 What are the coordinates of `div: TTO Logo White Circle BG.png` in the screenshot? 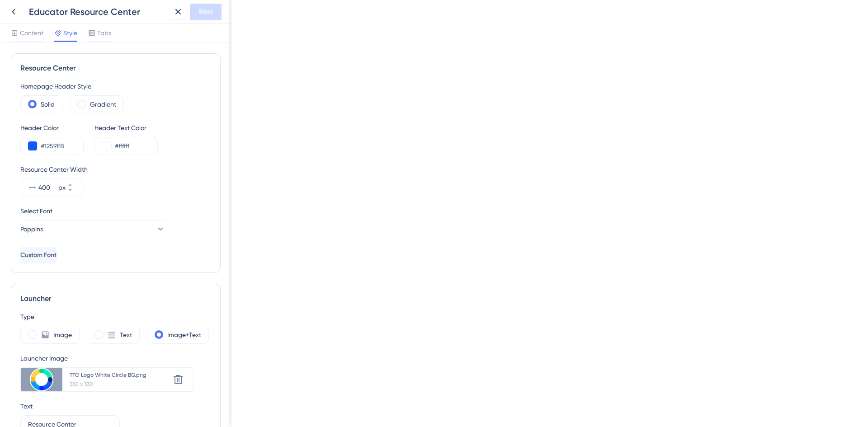 It's located at (119, 375).